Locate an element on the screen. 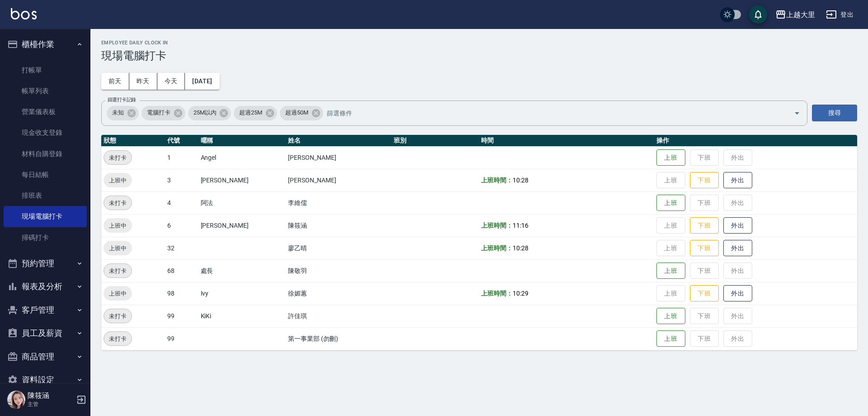 Image resolution: width=868 pixels, height=416 pixels. h2: Employee Daily Clock In is located at coordinates (480, 42).